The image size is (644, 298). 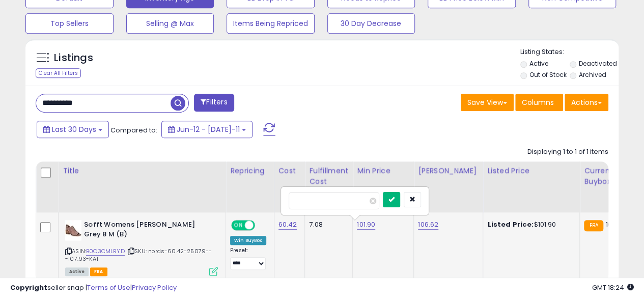 I want to click on span: FBA, so click(x=99, y=271).